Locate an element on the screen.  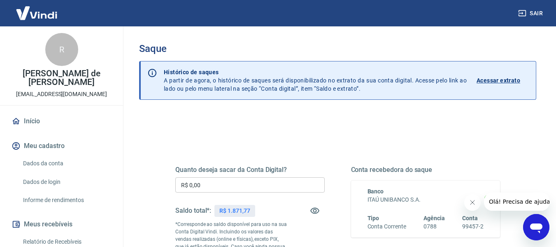
p: Histórico de saques is located at coordinates (315, 72).